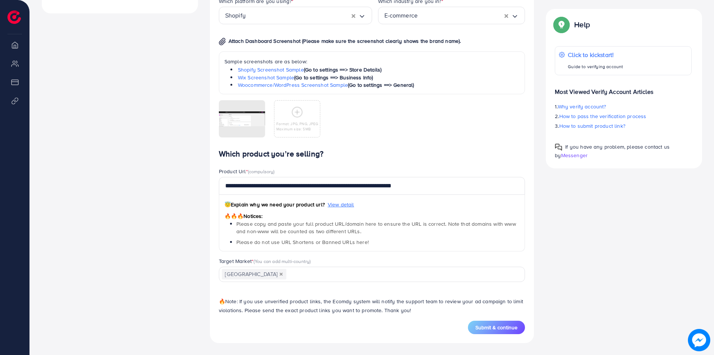  What do you see at coordinates (274, 205) in the screenshot?
I see `span: Explain why we need your product url?` at bounding box center [274, 205].